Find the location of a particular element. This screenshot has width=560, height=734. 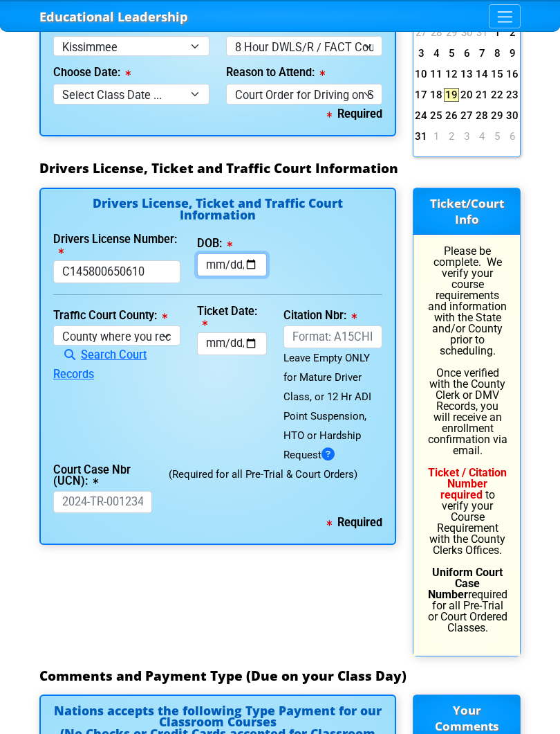

input: Format: A15CHIC or 1234-ABC is located at coordinates (332, 336).